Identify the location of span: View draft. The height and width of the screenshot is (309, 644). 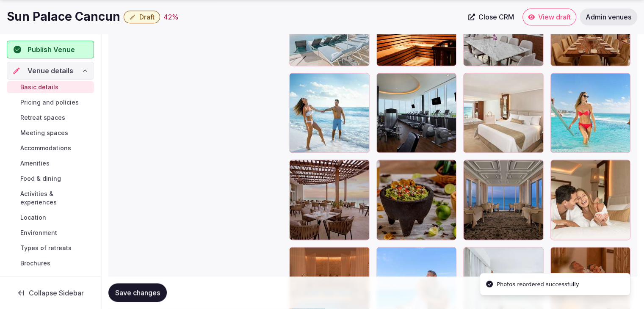
(554, 17).